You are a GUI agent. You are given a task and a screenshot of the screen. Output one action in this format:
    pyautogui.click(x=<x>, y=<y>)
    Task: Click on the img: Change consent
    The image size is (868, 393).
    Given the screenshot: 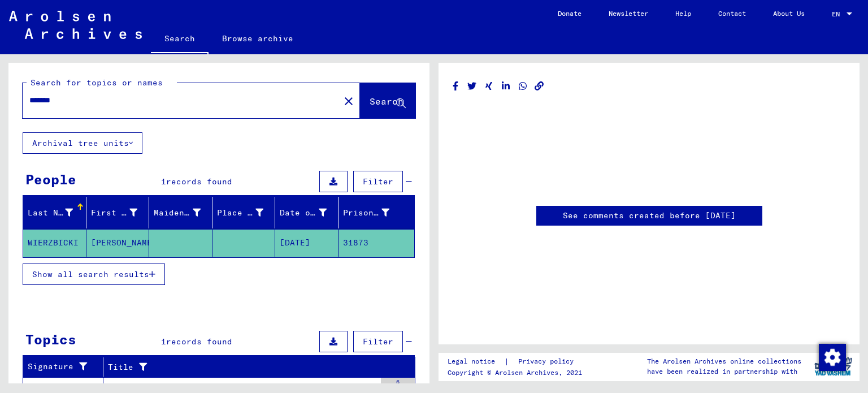 What is the action you would take?
    pyautogui.click(x=832, y=357)
    